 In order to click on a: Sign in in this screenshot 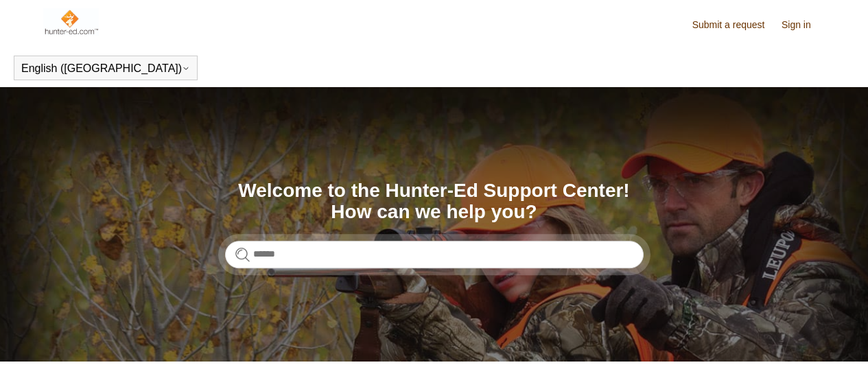, I will do `click(803, 25)`.